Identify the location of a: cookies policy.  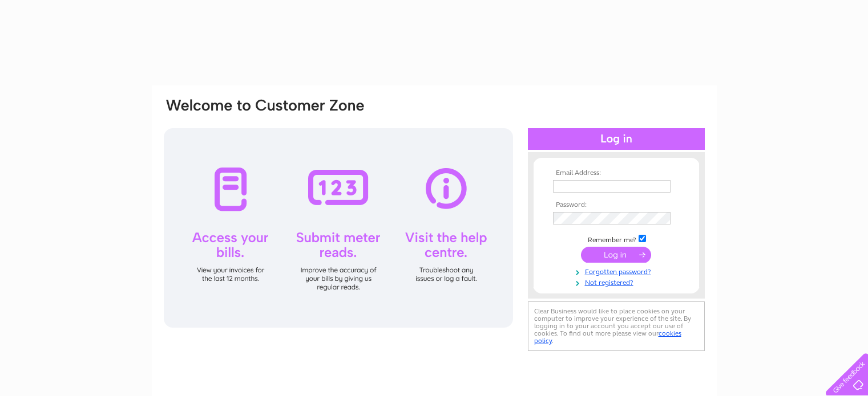
(607, 337).